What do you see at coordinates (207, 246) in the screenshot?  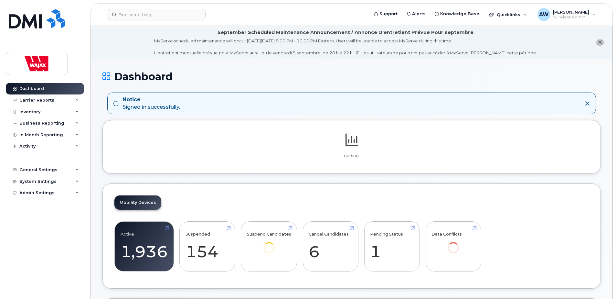 I see `a: Suspended 154` at bounding box center [207, 246].